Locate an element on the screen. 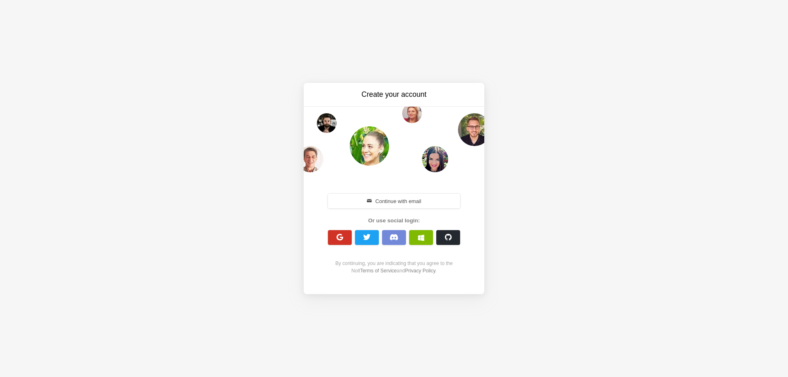  button: Continue with email is located at coordinates (394, 201).